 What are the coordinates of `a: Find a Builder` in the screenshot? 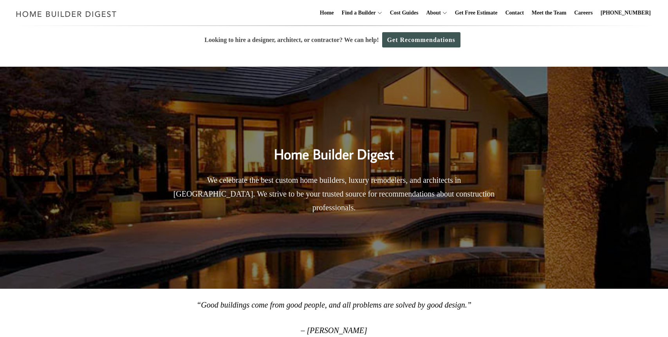 It's located at (357, 13).